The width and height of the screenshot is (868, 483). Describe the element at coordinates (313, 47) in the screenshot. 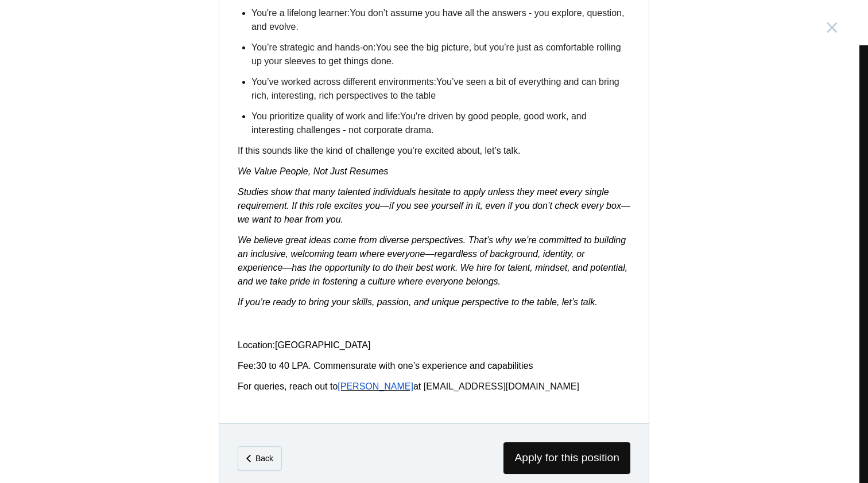

I see `span: You’re strategic and hands-on:` at that location.